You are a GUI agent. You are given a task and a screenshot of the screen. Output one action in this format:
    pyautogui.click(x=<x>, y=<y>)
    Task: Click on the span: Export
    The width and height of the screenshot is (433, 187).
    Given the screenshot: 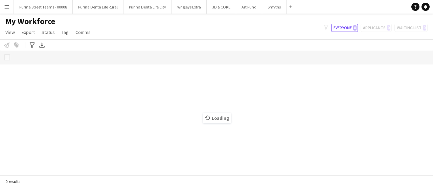 What is the action you would take?
    pyautogui.click(x=28, y=32)
    